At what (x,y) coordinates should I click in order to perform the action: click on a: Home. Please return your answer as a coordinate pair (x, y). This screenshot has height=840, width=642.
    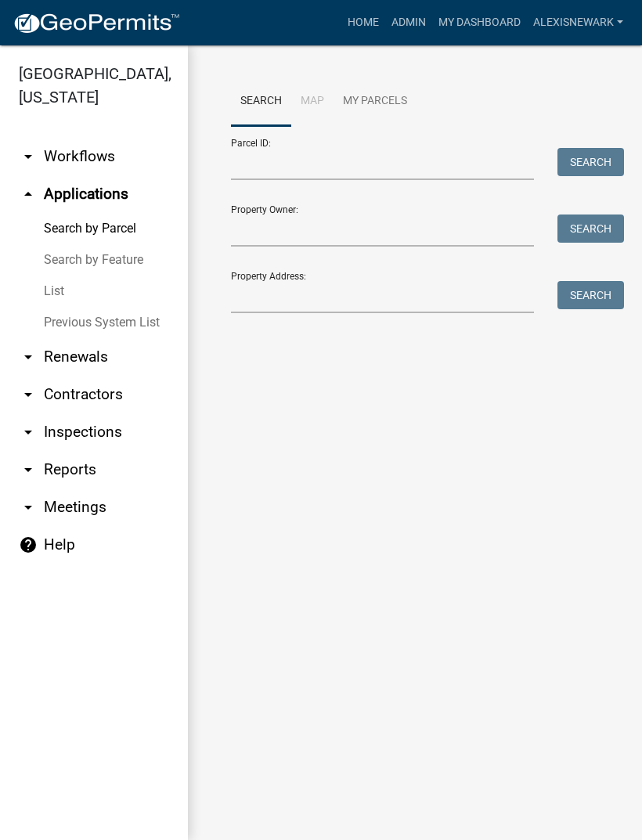
    Looking at the image, I should click on (363, 23).